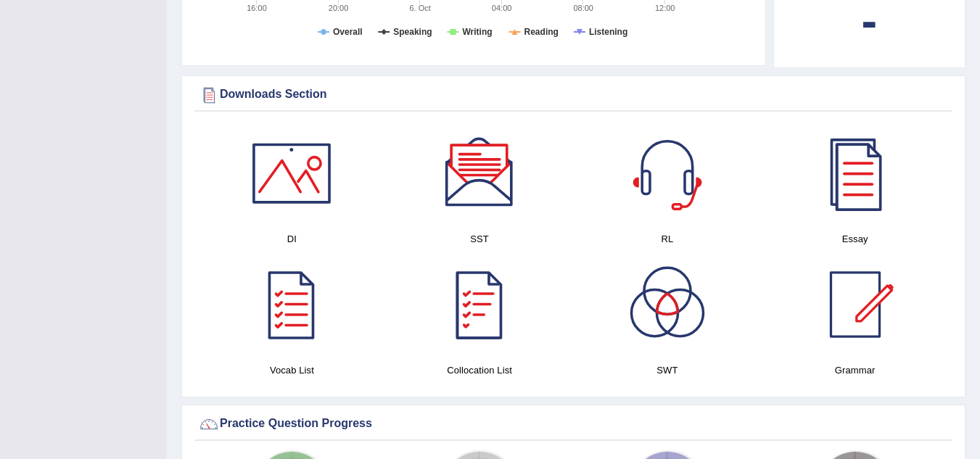 This screenshot has width=980, height=459. I want to click on div: Practice Question Progress, so click(573, 424).